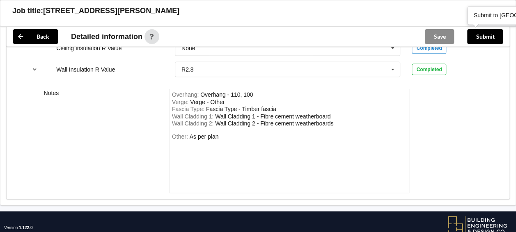 Image resolution: width=516 pixels, height=232 pixels. I want to click on button: Back, so click(35, 37).